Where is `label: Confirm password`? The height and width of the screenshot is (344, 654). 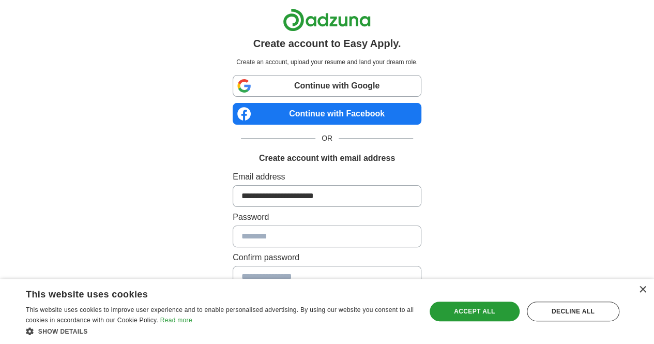 label: Confirm password is located at coordinates (327, 257).